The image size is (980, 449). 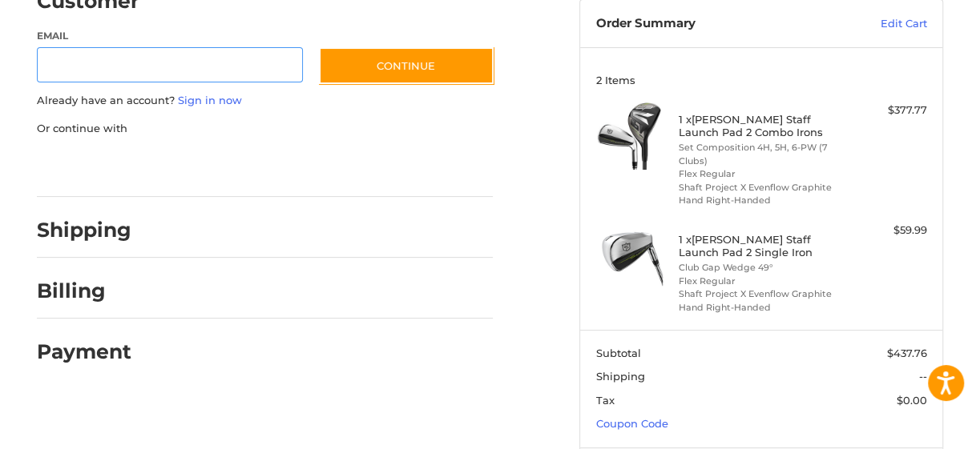 What do you see at coordinates (708, 24) in the screenshot?
I see `h3: Order Summary` at bounding box center [708, 24].